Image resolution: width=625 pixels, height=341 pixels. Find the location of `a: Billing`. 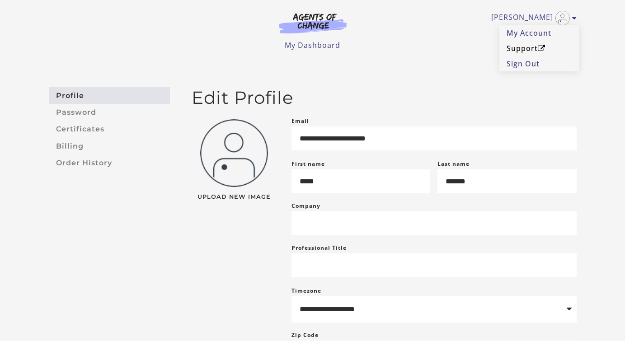

a: Billing is located at coordinates (109, 146).